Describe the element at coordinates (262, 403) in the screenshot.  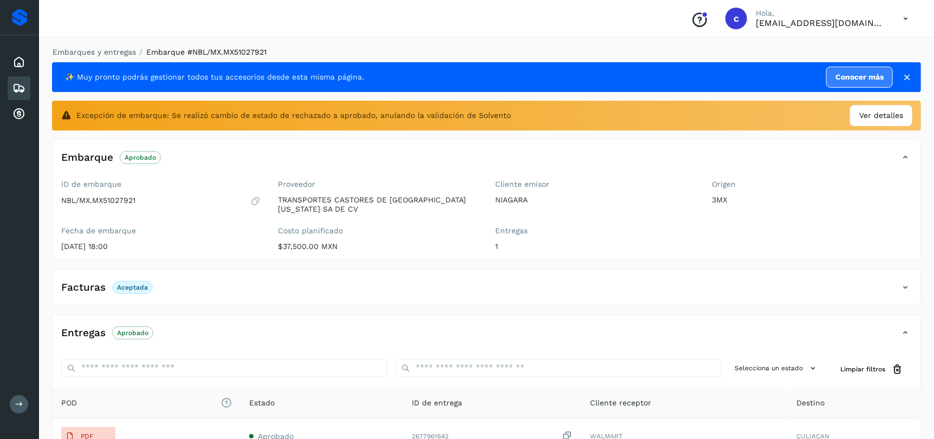
I see `span: Estado` at that location.